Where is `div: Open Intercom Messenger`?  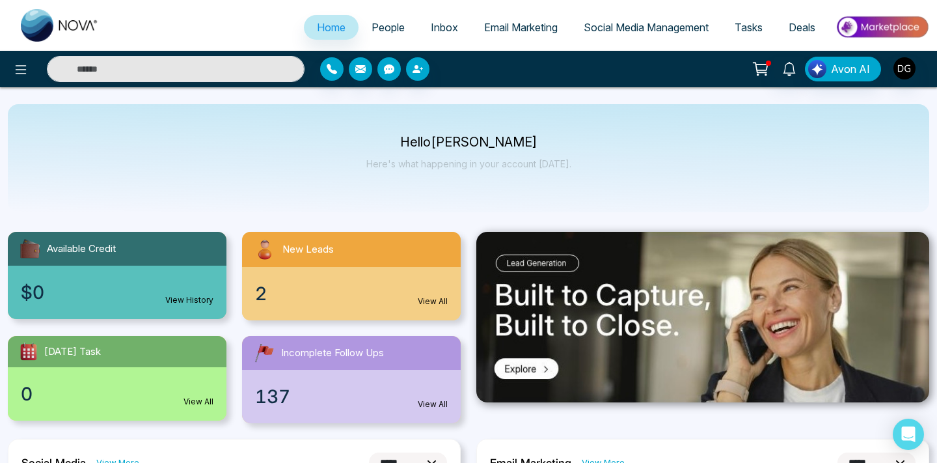 div: Open Intercom Messenger is located at coordinates (909, 434).